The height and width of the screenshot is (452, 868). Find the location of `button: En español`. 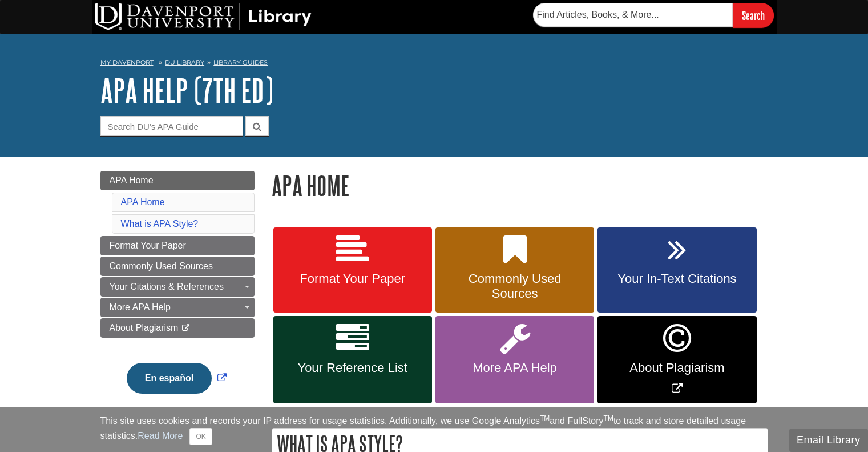

button: En español is located at coordinates (169, 378).